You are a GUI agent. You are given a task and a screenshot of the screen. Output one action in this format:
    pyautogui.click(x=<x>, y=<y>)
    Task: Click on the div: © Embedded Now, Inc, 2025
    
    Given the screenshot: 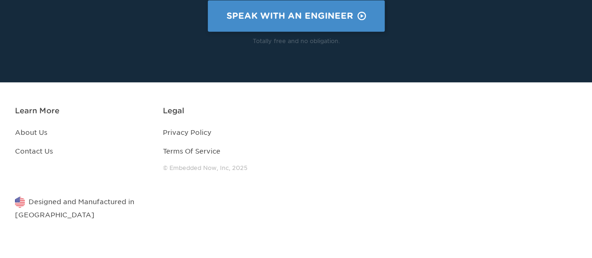 What is the action you would take?
    pyautogui.click(x=229, y=168)
    